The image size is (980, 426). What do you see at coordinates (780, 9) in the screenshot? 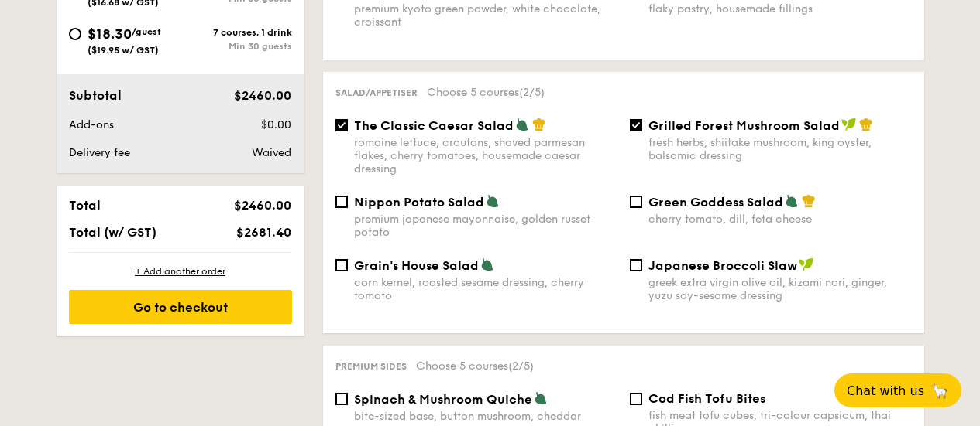
I see `div: flaky pastry, housemade fillings` at bounding box center [780, 9].